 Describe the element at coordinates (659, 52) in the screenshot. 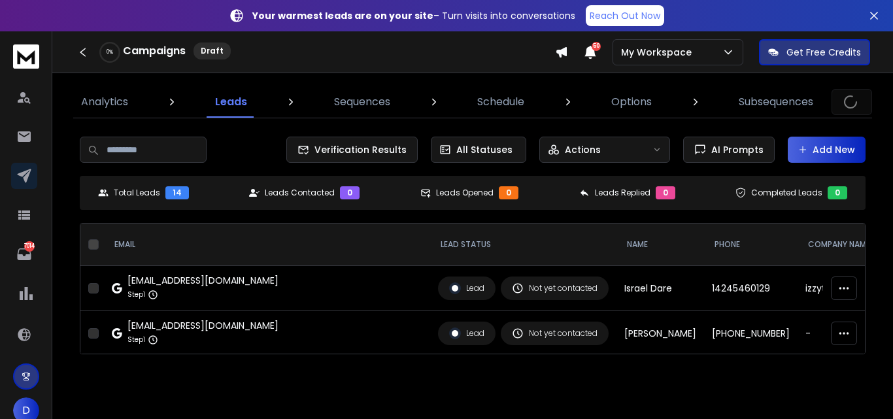

I see `p: My Workspace` at that location.